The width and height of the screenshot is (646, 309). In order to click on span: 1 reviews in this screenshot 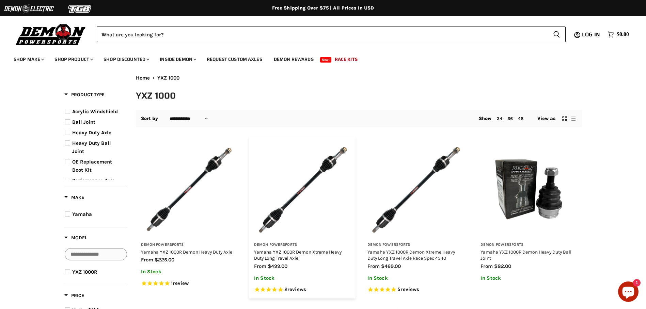, I will do `click(180, 284)`.